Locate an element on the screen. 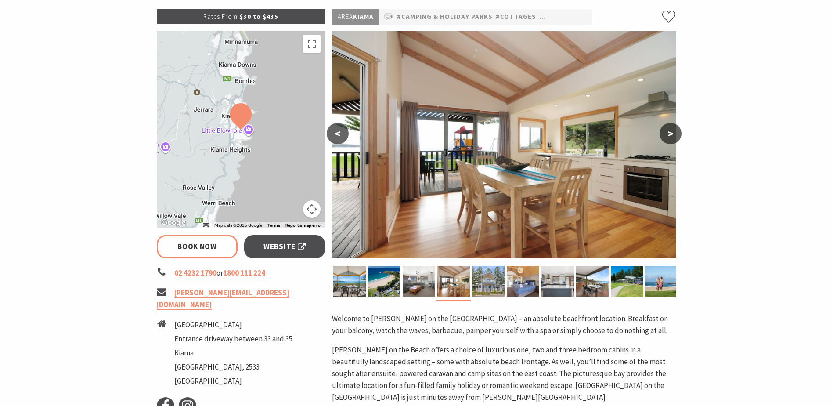 The image size is (833, 406). a: #Pet Friendly is located at coordinates (565, 17).